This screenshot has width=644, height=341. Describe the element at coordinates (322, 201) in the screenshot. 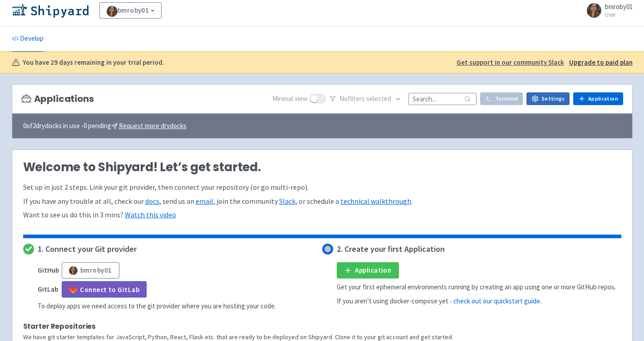

I see `p: If you have any trouble at all, check our , send us an , join the community , or schedule a .` at that location.